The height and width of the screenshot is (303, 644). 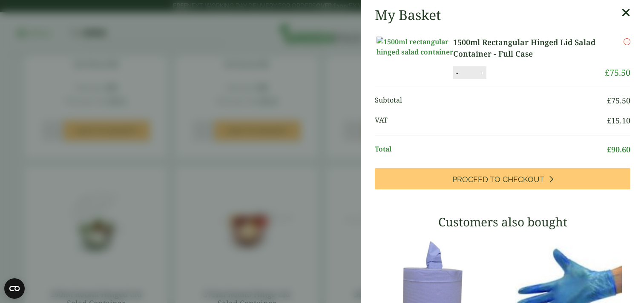 I want to click on span: VAT, so click(x=490, y=120).